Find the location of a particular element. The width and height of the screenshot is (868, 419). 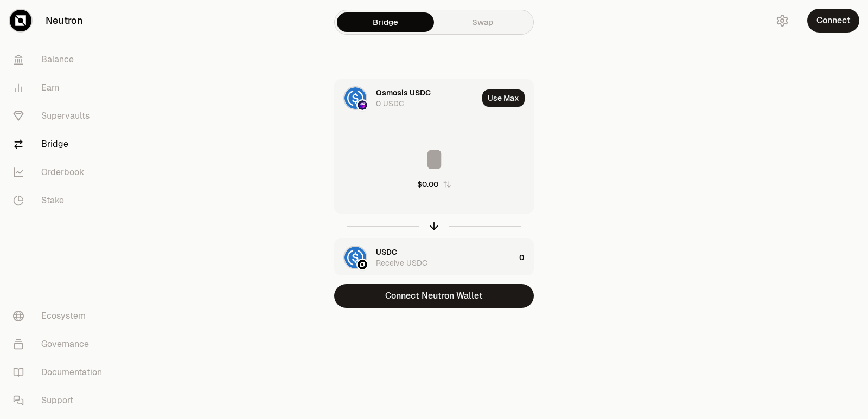

div: Receive USDC is located at coordinates (402, 263).